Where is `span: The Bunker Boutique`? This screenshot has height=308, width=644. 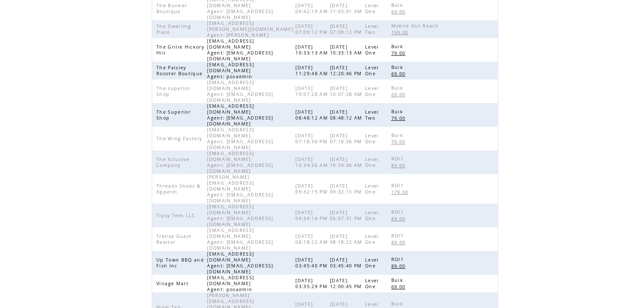
span: The Bunker Boutique is located at coordinates (171, 9).